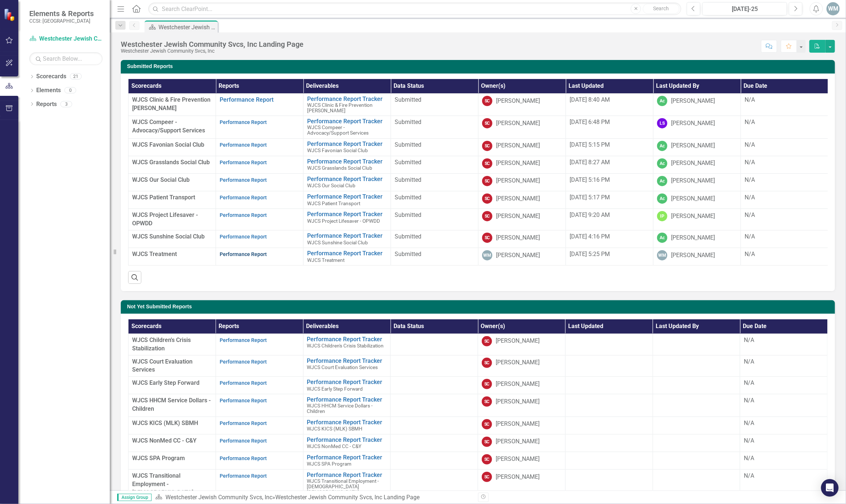 The image size is (846, 504). I want to click on div: 21, so click(76, 76).